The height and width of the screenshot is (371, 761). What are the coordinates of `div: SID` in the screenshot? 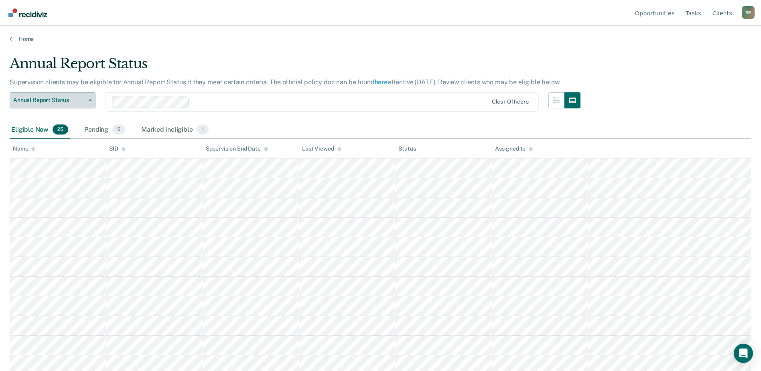 It's located at (117, 149).